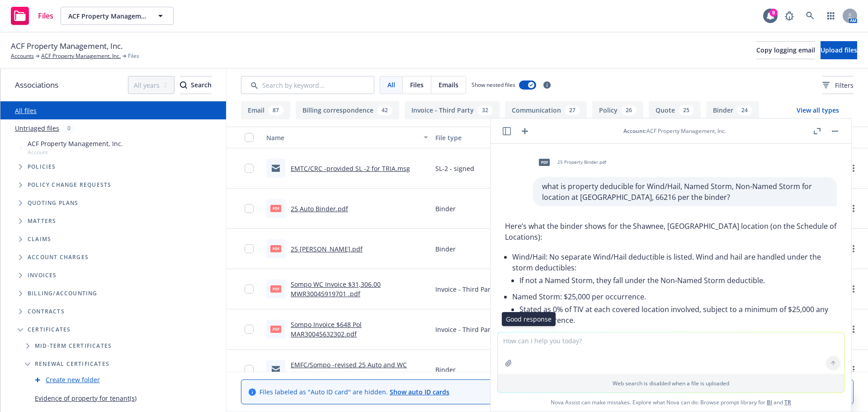  Describe the element at coordinates (810, 15) in the screenshot. I see `a: Search` at that location.